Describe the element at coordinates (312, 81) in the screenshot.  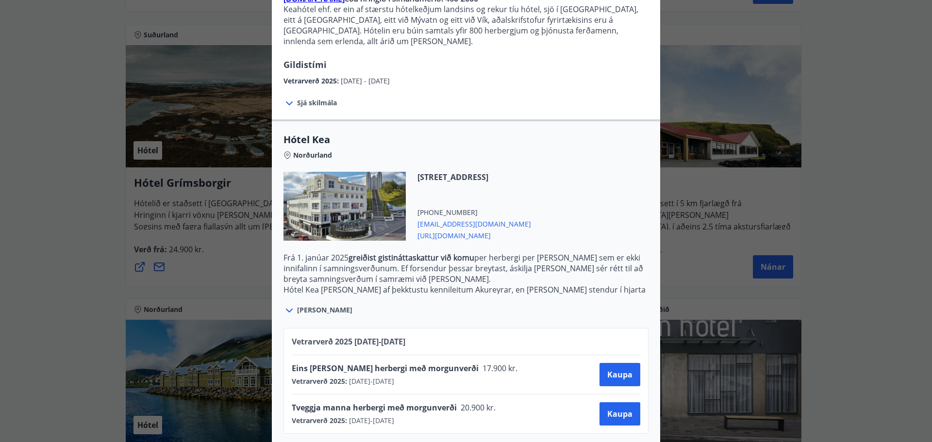
I see `span: Vetrarverð 2025 :` at that location.